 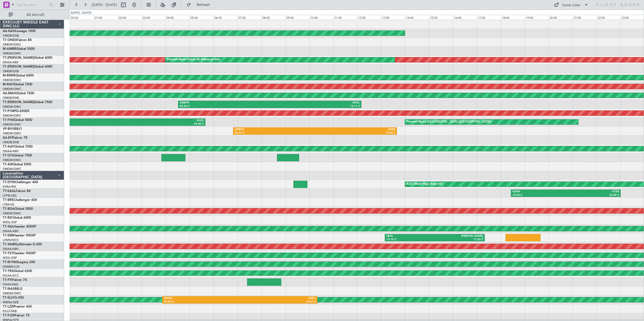 What do you see at coordinates (11, 275) in the screenshot?
I see `a: DGAA/ACC` at bounding box center [11, 275].